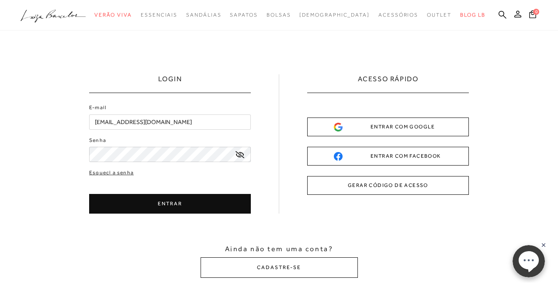 Image resolution: width=558 pixels, height=287 pixels. Describe the element at coordinates (473, 15) in the screenshot. I see `span: BLOG LB` at that location.